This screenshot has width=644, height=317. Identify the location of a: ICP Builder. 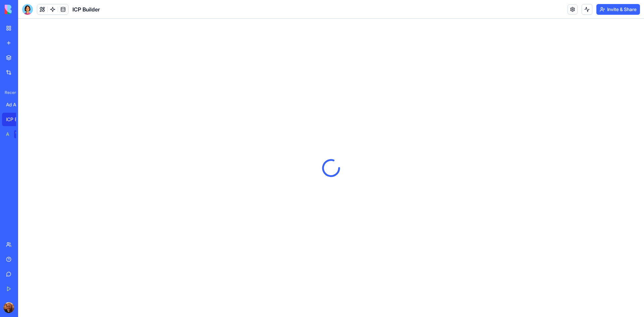
(15, 119).